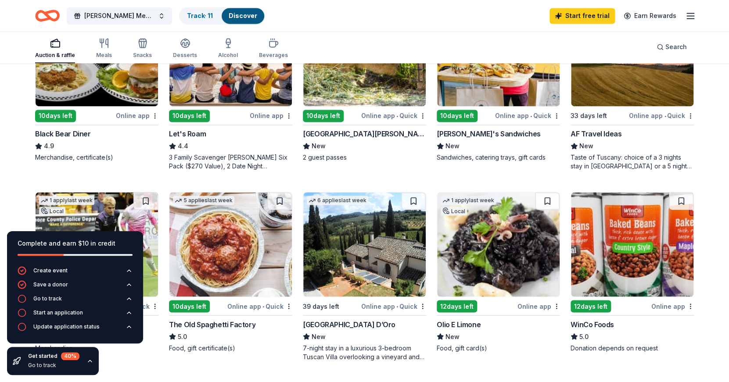 The width and height of the screenshot is (729, 382). What do you see at coordinates (75, 273) in the screenshot?
I see `button: Create event` at bounding box center [75, 273].